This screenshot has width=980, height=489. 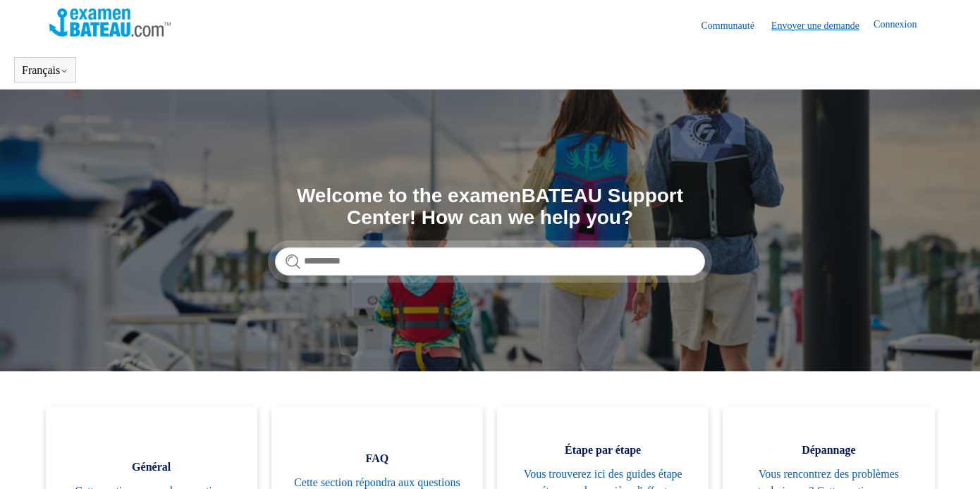 What do you see at coordinates (152, 467) in the screenshot?
I see `span: Général` at bounding box center [152, 467].